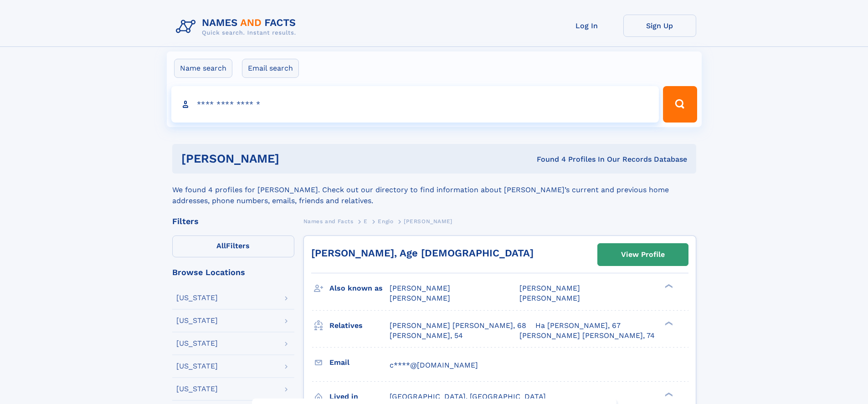  I want to click on a: E, so click(366, 221).